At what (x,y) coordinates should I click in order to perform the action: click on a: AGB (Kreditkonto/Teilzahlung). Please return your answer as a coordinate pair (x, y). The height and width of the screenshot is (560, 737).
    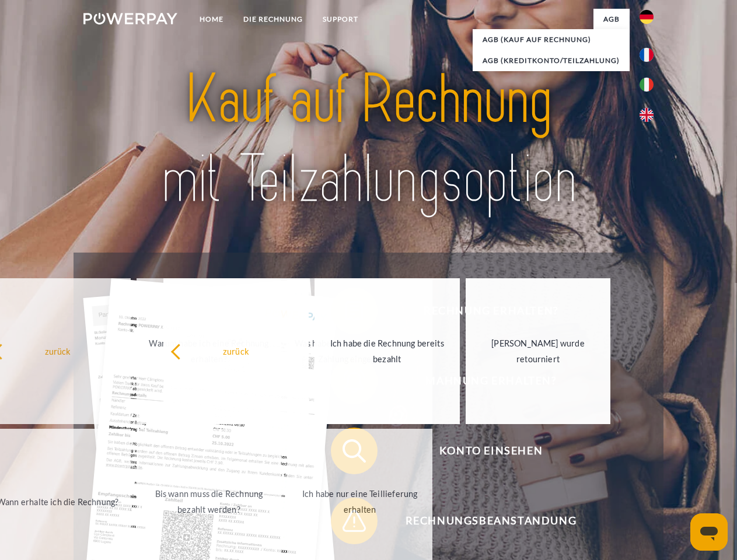
    Looking at the image, I should click on (551, 61).